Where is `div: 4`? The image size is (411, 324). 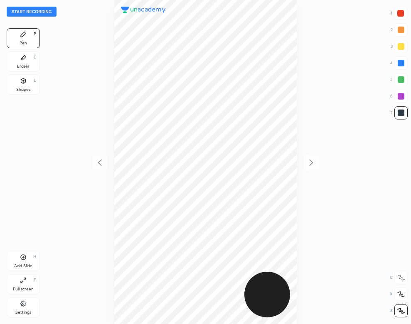 div: 4 is located at coordinates (399, 63).